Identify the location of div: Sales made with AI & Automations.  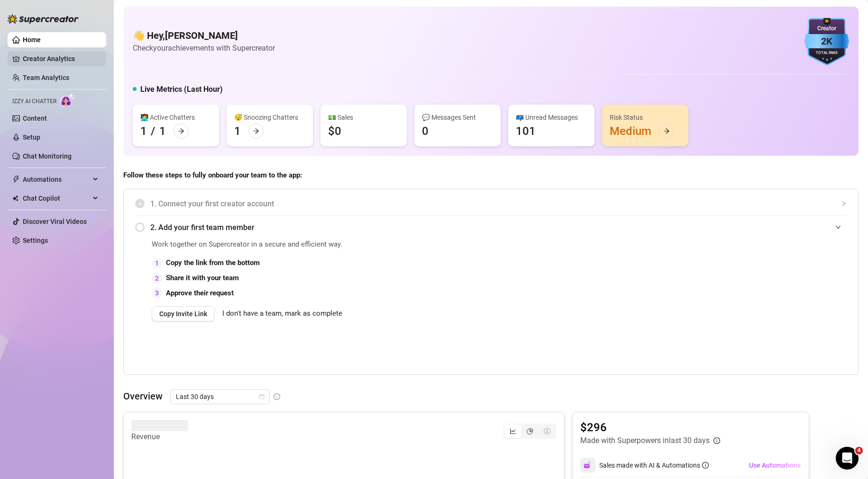
(653, 465).